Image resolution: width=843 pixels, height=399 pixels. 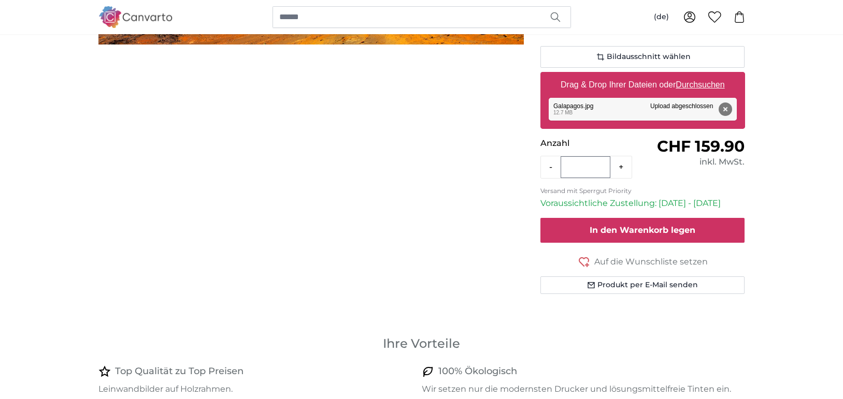 I want to click on button: Auf die Wunschliste setzen, so click(x=642, y=262).